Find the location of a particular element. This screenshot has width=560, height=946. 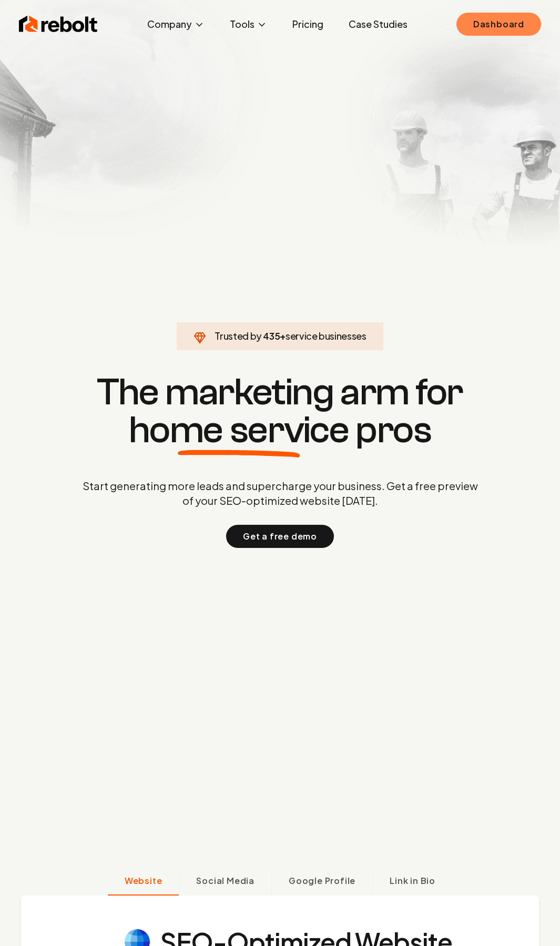

span: Trusted by is located at coordinates (238, 336).